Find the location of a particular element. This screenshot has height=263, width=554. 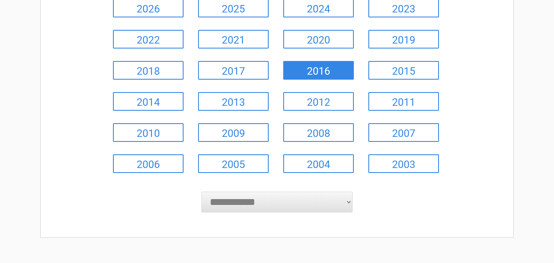

a: 2020 is located at coordinates (319, 39).